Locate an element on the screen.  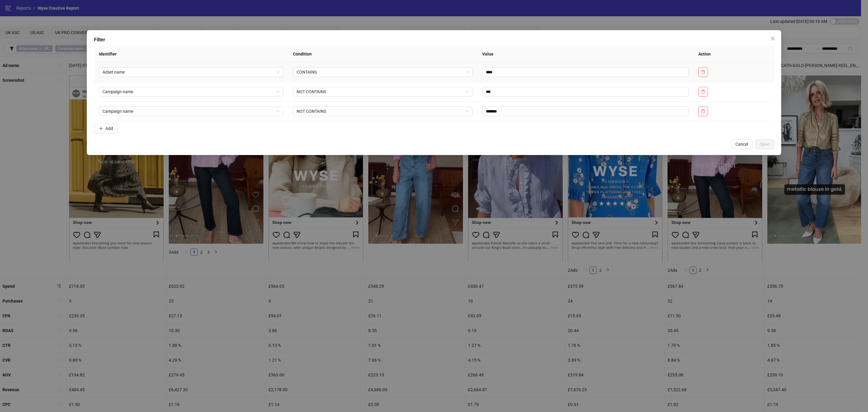
span: close is located at coordinates (772, 39).